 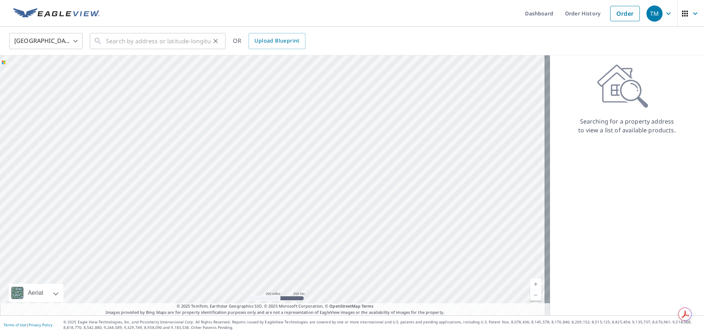 What do you see at coordinates (277, 41) in the screenshot?
I see `span: Upload Blueprint` at bounding box center [277, 41].